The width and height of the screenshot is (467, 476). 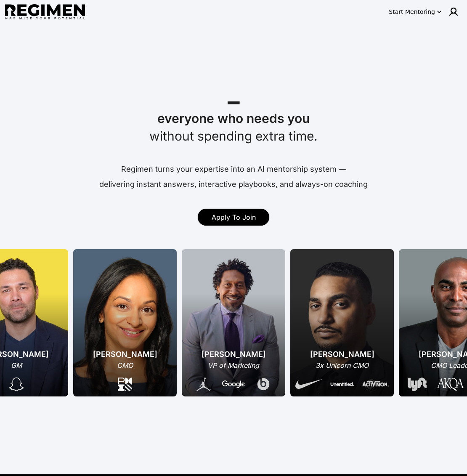 What do you see at coordinates (234, 365) in the screenshot?
I see `div: VP of Marketing` at bounding box center [234, 365].